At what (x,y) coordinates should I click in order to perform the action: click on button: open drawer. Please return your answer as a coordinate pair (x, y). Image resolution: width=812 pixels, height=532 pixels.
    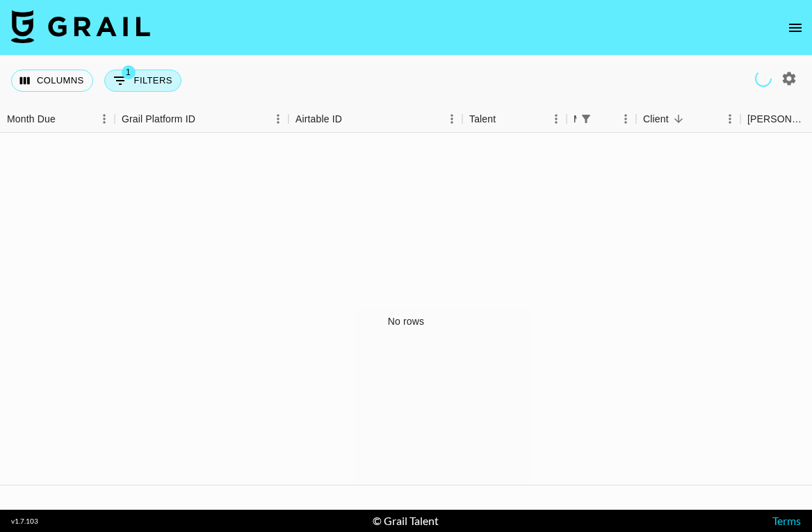
    Looking at the image, I should click on (796, 28).